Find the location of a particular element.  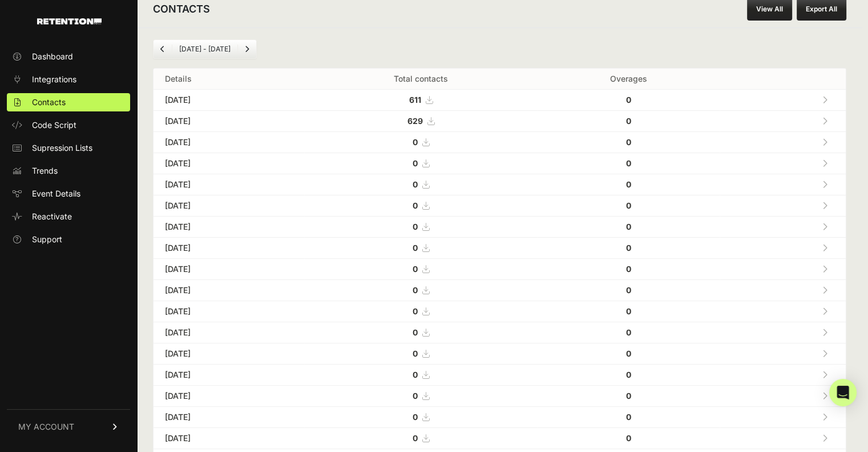

span: Reactivate is located at coordinates (52, 216).